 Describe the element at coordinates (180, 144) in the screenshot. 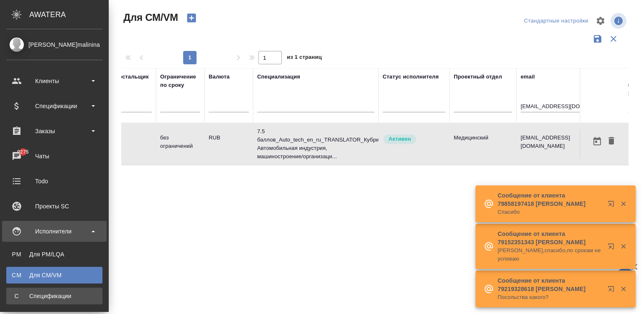

I see `td: без ограничений` at that location.